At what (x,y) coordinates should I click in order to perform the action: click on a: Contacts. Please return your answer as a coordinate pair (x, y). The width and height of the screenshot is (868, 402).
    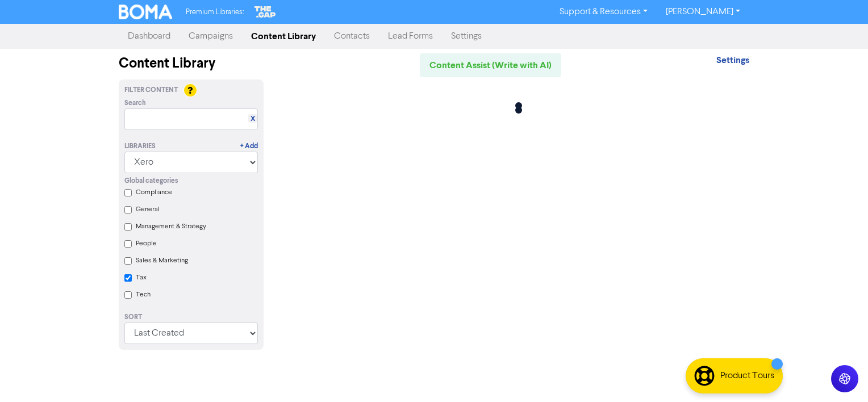
    Looking at the image, I should click on (352, 36).